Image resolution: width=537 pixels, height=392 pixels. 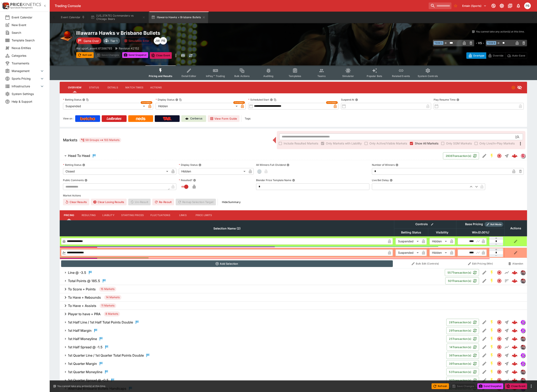 What do you see at coordinates (135, 55) in the screenshot?
I see `button: Send Snapshot` at bounding box center [135, 55].